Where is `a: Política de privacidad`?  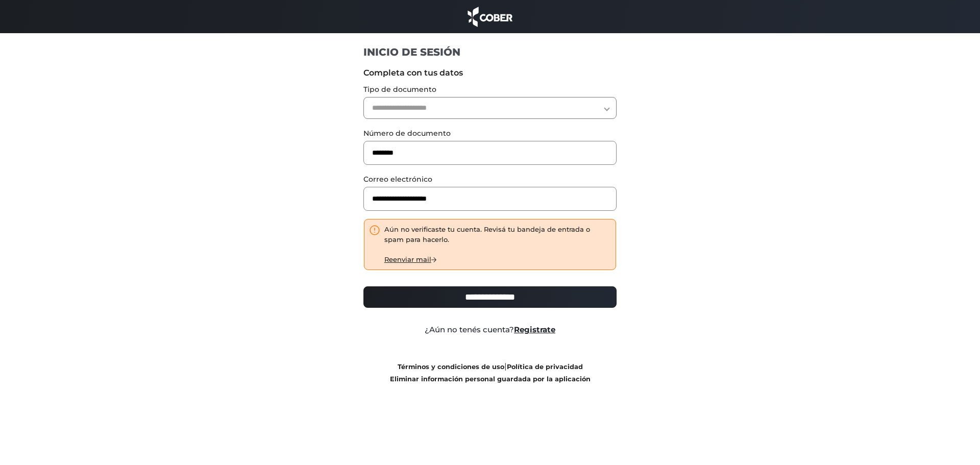
a: Política de privacidad is located at coordinates (545, 367).